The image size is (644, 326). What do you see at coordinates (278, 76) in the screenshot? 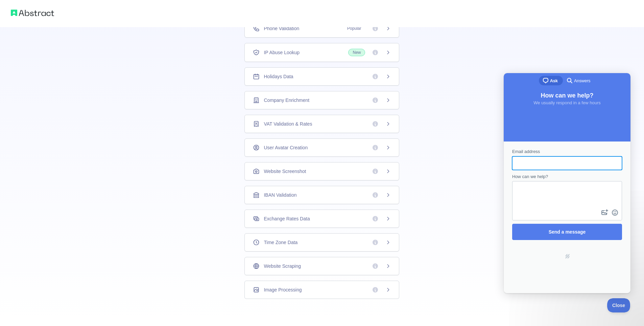
I see `span: Holidays Data` at bounding box center [278, 76].